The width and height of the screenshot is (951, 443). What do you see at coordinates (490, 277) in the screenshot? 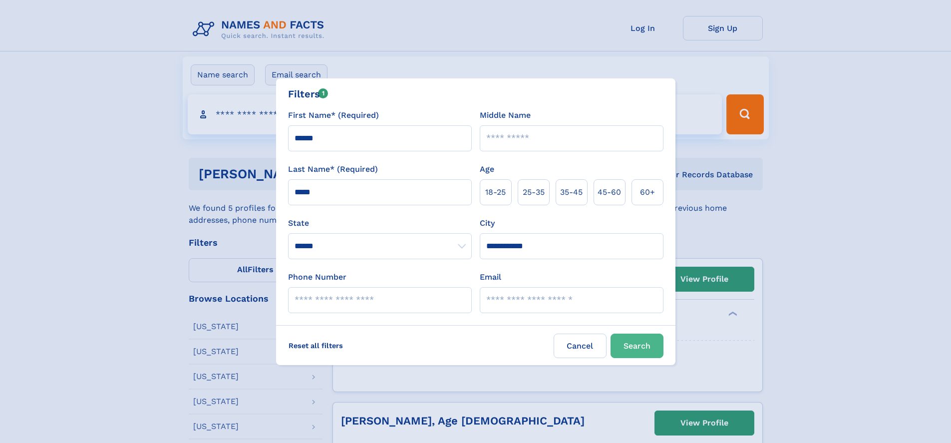
I see `label: Email` at bounding box center [490, 277].